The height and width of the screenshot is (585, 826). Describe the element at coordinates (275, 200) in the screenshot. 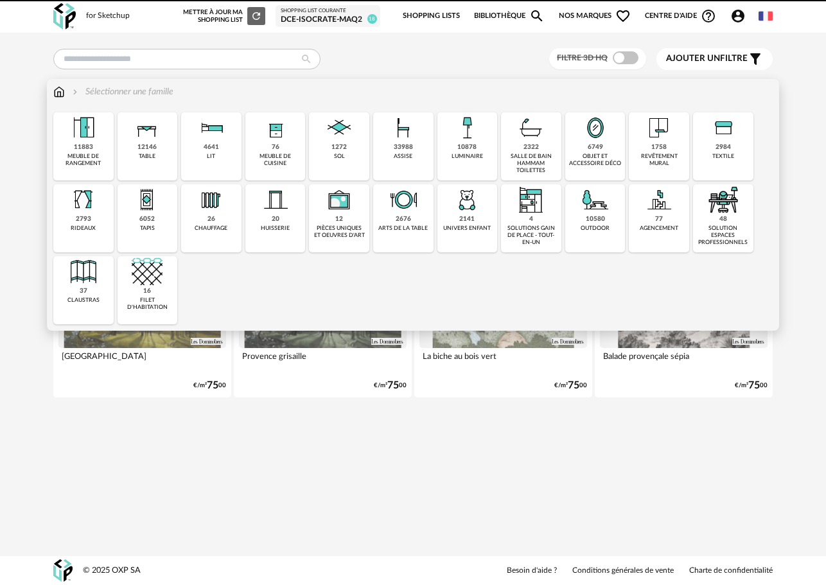

I see `img: Huiserie.png` at that location.